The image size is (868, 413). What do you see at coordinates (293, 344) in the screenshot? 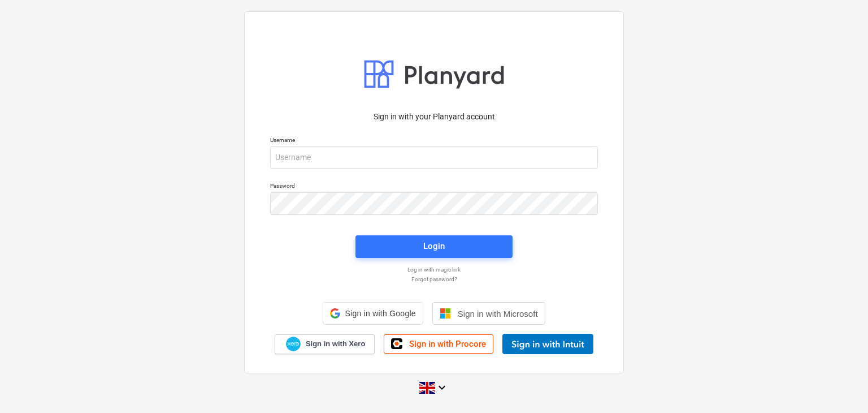
I see `img: Xero logo` at bounding box center [293, 344].